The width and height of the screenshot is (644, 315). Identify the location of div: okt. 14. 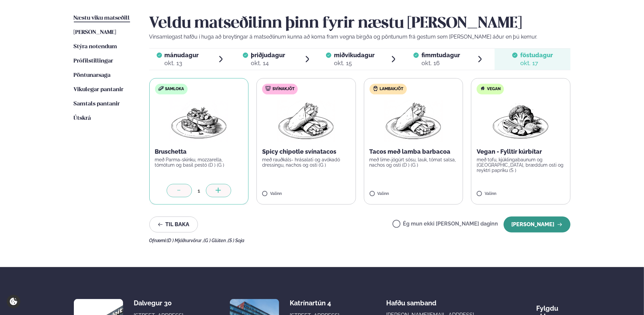
(268, 63).